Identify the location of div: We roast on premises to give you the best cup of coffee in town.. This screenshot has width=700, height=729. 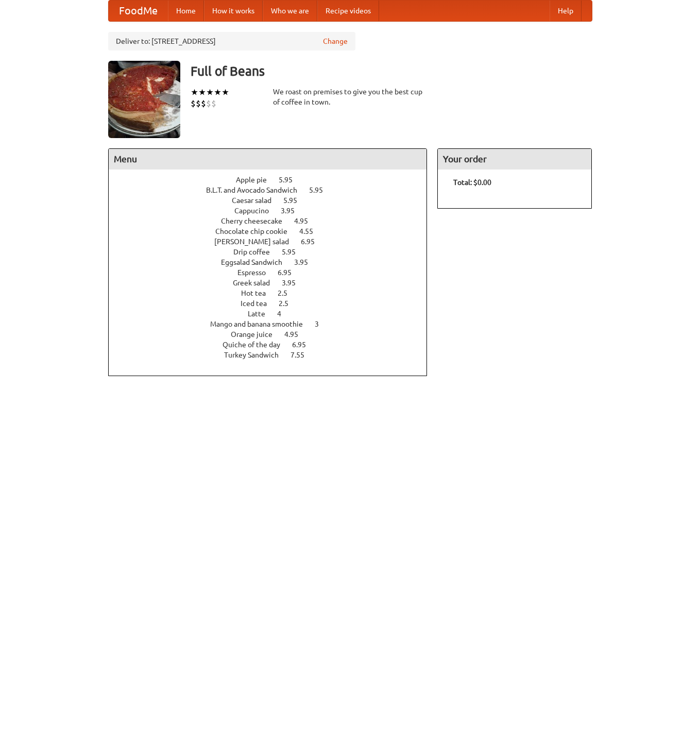
(350, 97).